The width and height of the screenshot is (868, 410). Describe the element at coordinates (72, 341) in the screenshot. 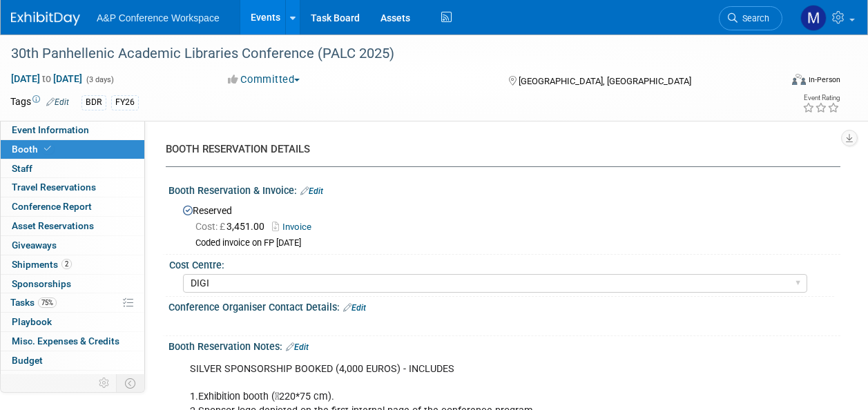

I see `a: Misc. Expenses & Credits` at that location.